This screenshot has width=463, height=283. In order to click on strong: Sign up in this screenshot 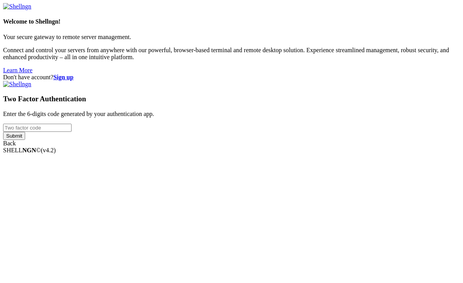, I will do `click(63, 77)`.